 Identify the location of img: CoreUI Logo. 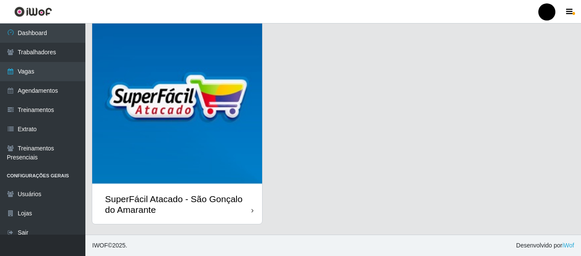
(33, 12).